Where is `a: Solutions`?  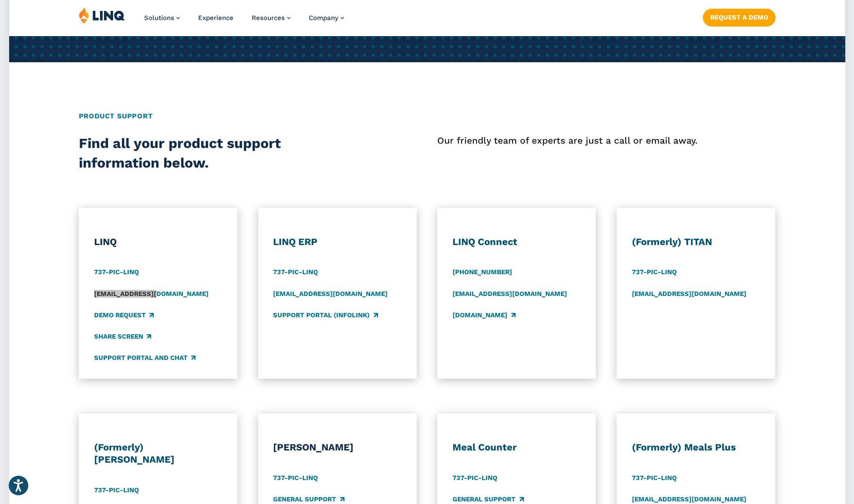 a: Solutions is located at coordinates (162, 18).